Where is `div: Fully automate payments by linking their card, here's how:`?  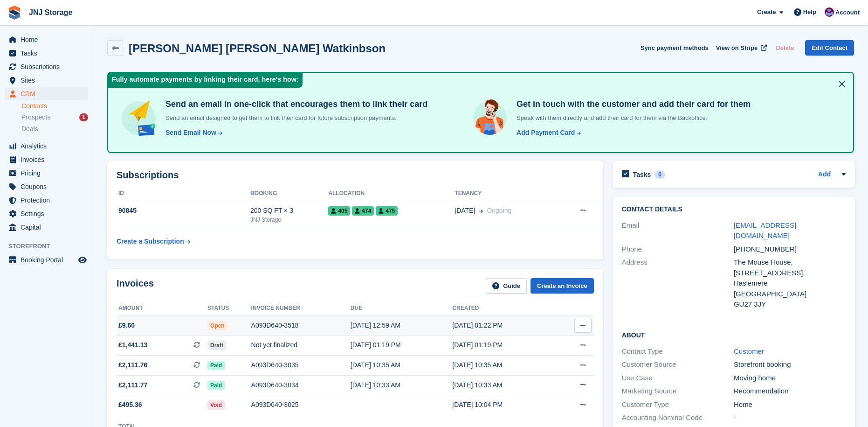 div: Fully automate payments by linking their card, here's how: is located at coordinates (205, 80).